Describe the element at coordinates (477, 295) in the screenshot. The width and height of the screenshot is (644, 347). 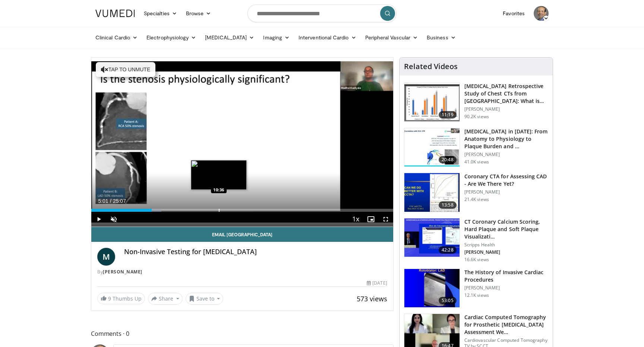
I see `p: 12.1K views` at that location.